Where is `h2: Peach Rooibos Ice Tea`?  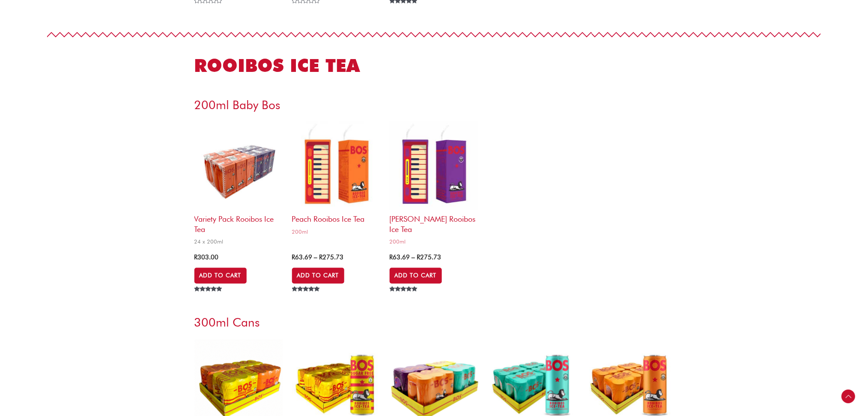
h2: Peach Rooibos Ice Tea is located at coordinates (337, 217).